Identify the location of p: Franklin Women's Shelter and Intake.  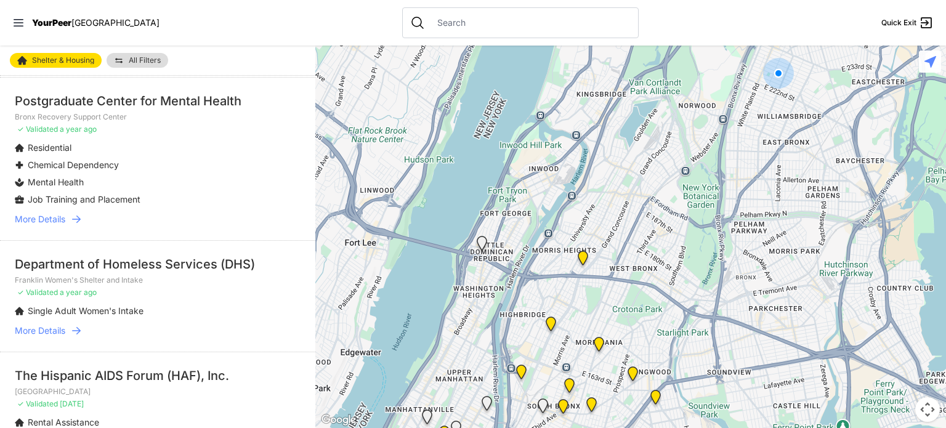
(158, 280).